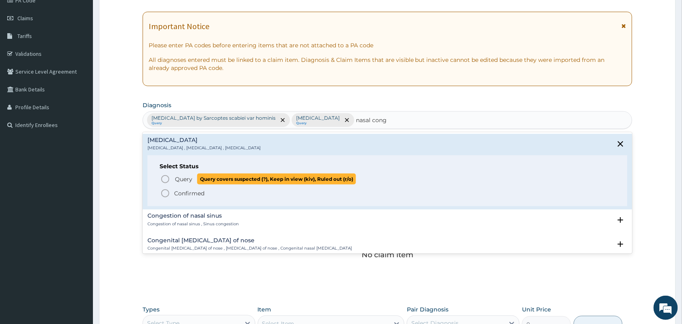  What do you see at coordinates (536, 309) in the screenshot?
I see `label: Unit Price` at bounding box center [536, 309].